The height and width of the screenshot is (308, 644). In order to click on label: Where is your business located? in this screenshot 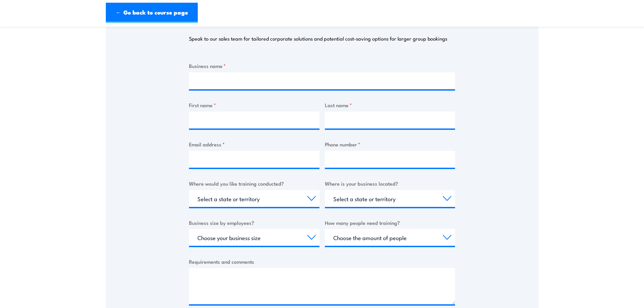, I will do `click(390, 183)`.